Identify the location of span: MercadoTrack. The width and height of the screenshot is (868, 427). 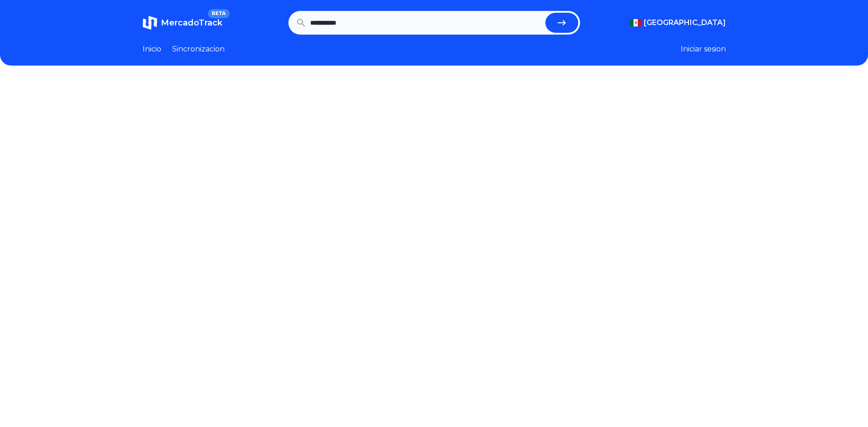
(191, 23).